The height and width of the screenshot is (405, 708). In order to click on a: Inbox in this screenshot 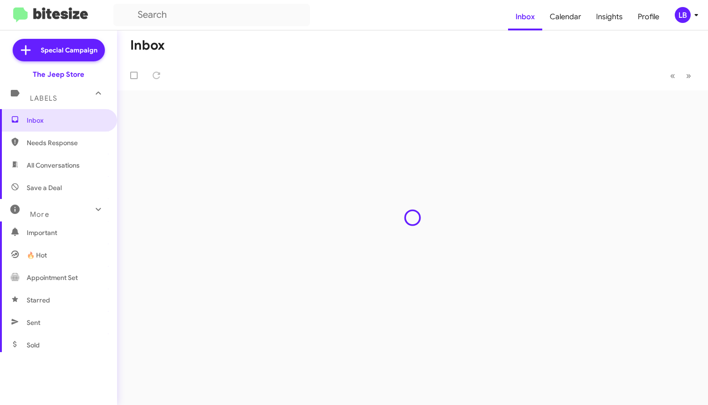, I will do `click(525, 17)`.